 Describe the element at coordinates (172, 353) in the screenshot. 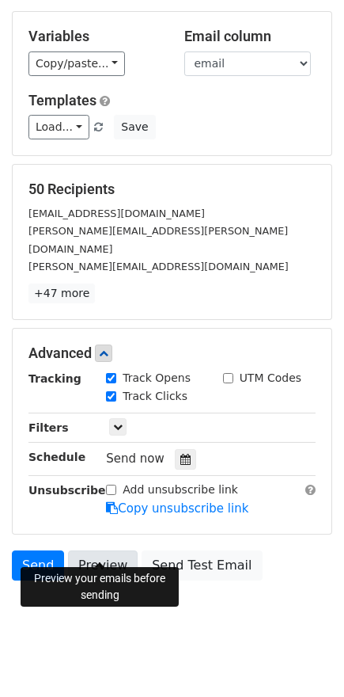

I see `h5: Advanced` at that location.